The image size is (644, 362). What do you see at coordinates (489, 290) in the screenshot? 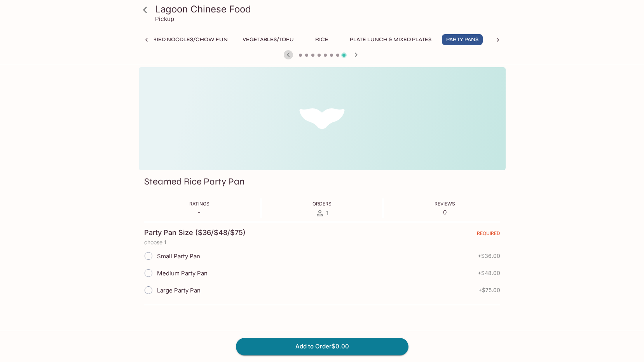
I see `span: + $75.00` at bounding box center [489, 290].